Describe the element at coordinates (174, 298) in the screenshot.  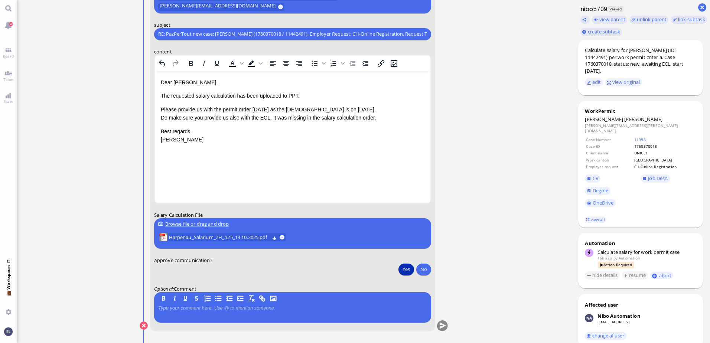
I see `button: I` at that location.